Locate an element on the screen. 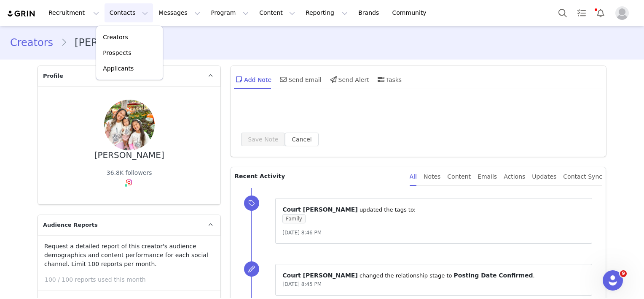 The height and width of the screenshot is (299, 644). span: Profile is located at coordinates (53, 76).